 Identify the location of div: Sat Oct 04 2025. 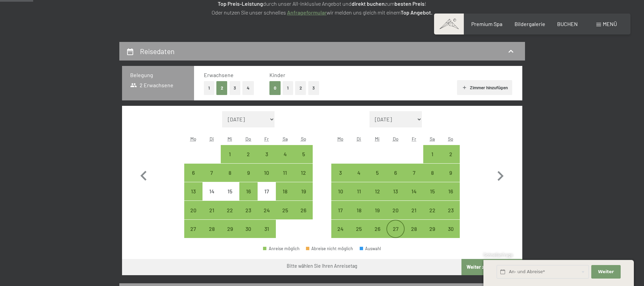
(285, 154).